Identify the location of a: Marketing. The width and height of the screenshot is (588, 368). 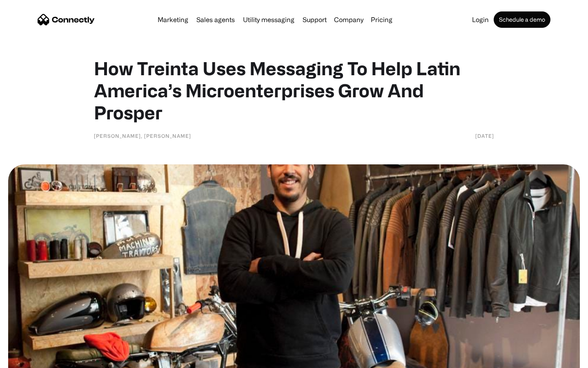
(173, 19).